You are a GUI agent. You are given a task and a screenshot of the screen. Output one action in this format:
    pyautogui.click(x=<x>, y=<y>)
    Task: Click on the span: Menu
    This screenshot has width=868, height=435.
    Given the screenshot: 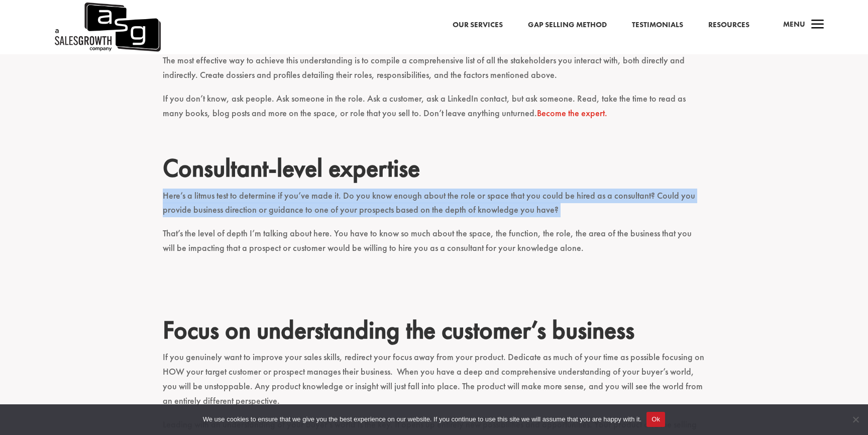 What is the action you would take?
    pyautogui.click(x=795, y=24)
    